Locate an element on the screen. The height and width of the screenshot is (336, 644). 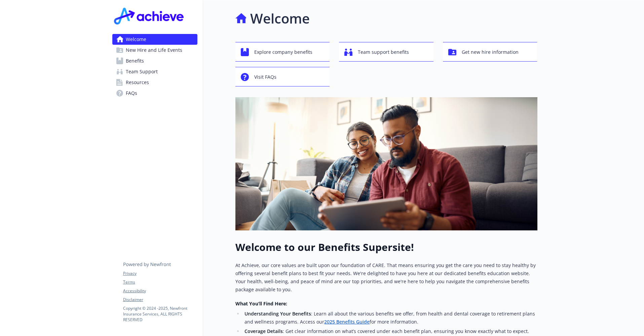
button: Visit FAQs is located at coordinates (283, 77).